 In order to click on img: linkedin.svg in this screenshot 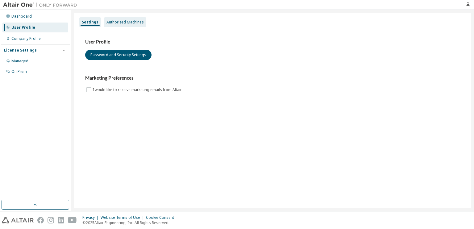, I will do `click(61, 220)`.